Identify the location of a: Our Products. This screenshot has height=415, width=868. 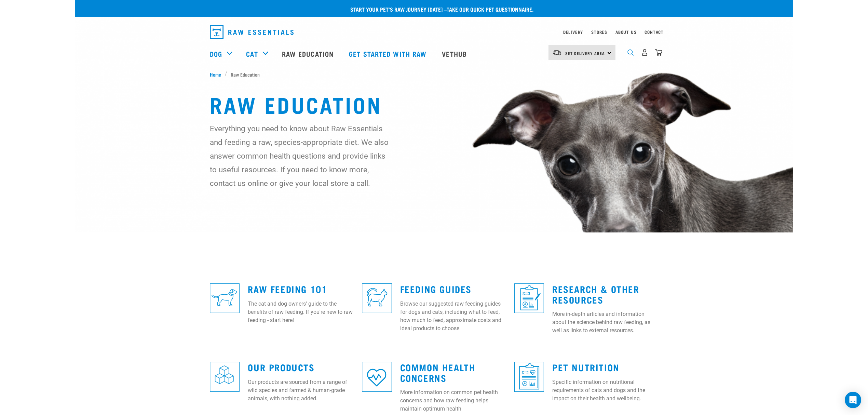
(281, 367).